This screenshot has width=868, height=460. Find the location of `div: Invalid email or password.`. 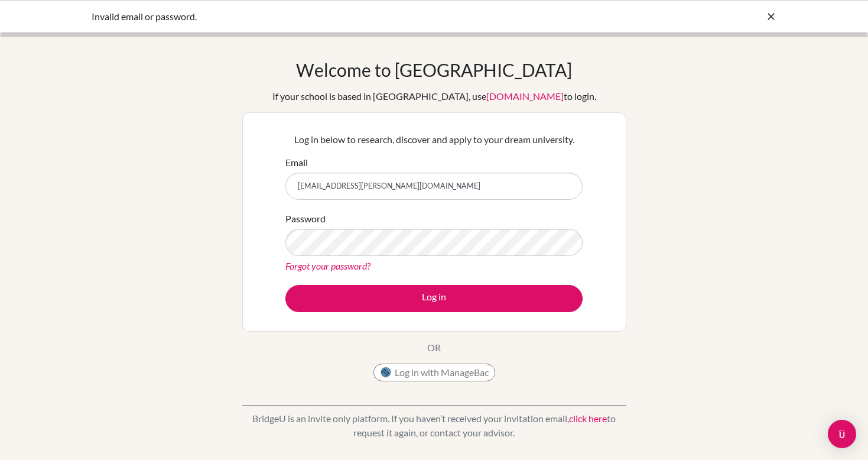

div: Invalid email or password. is located at coordinates (345, 17).